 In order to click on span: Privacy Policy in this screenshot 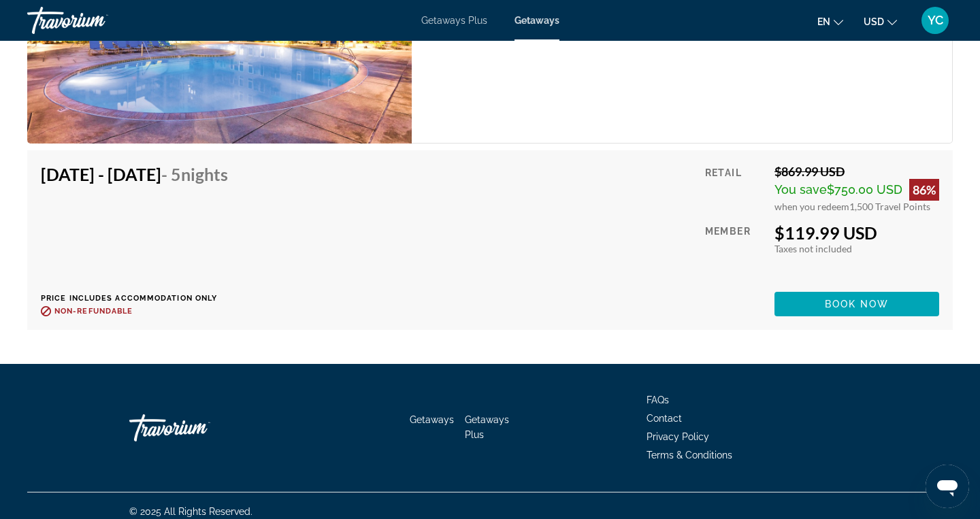, I will do `click(678, 437)`.